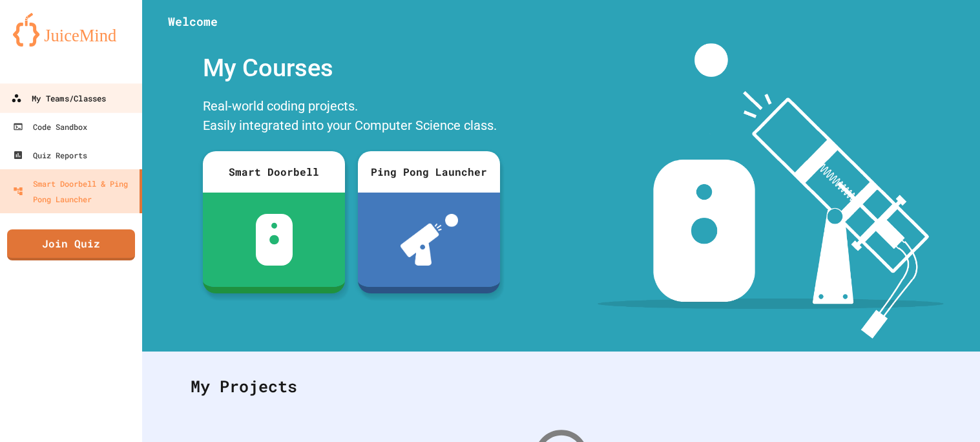 The image size is (980, 442). What do you see at coordinates (74, 192) in the screenshot?
I see `div: Smart Doorbell & Ping Pong Launcher` at bounding box center [74, 192].